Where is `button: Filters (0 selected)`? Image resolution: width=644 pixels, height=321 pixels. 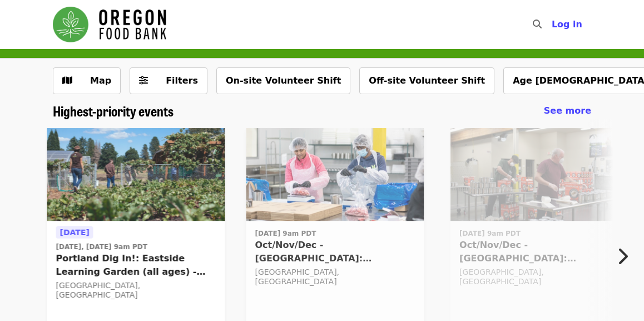 button: Filters (0 selected) is located at coordinates (169, 81).